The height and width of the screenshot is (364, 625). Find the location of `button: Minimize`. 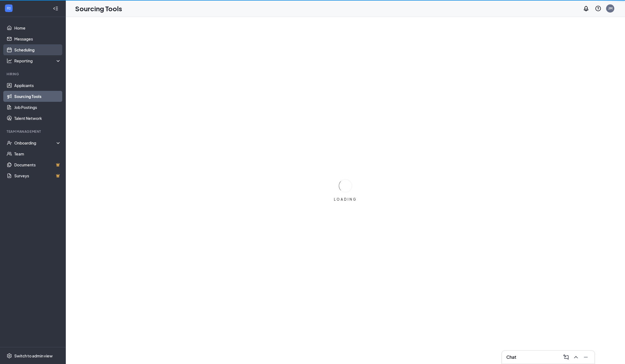

button: Minimize is located at coordinates (585, 358).